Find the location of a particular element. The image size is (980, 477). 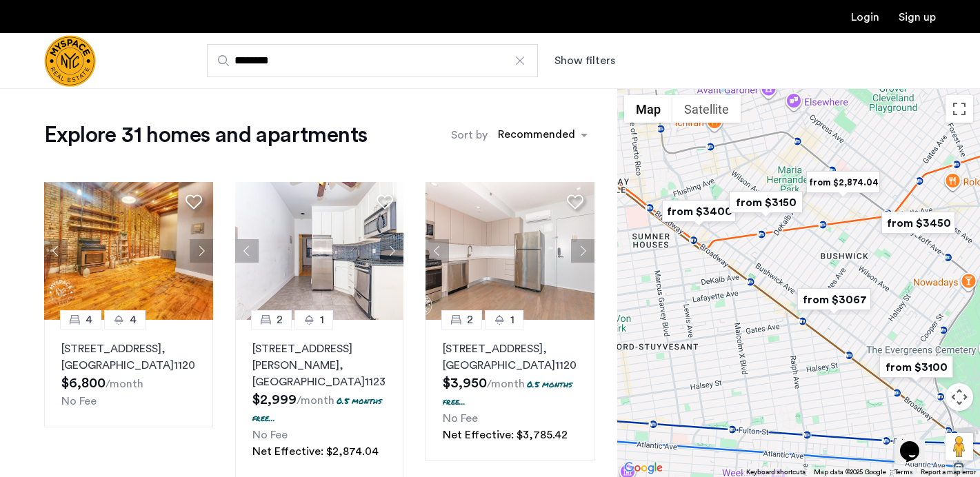

a: Report a map error is located at coordinates (948, 472).